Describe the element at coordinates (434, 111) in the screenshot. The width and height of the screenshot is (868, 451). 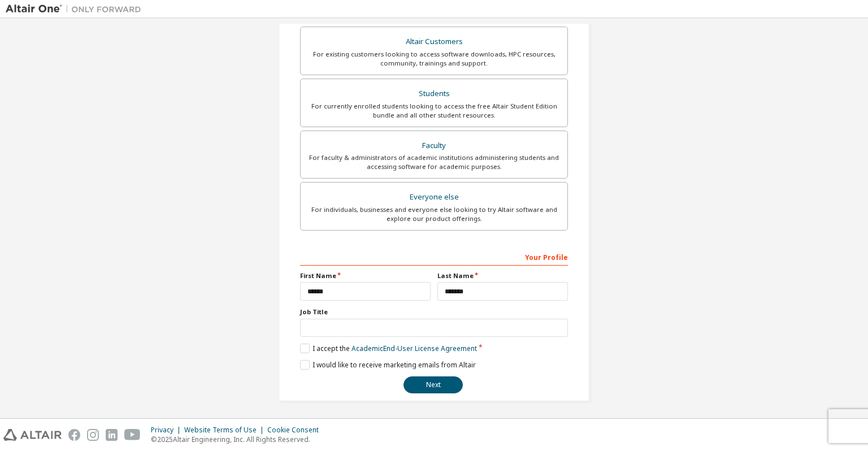
I see `div: For currently enrolled students looking to access the free Altair Student Edition bundle and all ...` at that location.